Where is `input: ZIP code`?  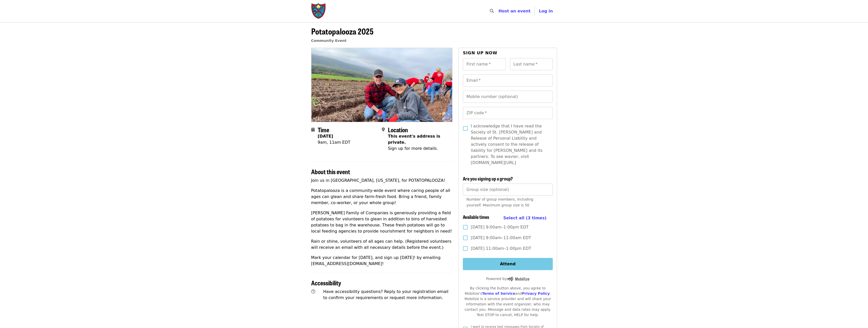
input: ZIP code is located at coordinates (508, 113).